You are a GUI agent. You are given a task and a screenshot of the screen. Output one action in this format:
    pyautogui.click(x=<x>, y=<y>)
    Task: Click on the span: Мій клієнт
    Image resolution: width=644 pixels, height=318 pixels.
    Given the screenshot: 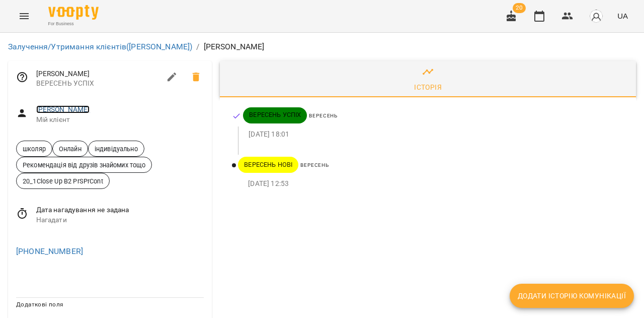 What is the action you would take?
    pyautogui.click(x=120, y=120)
    